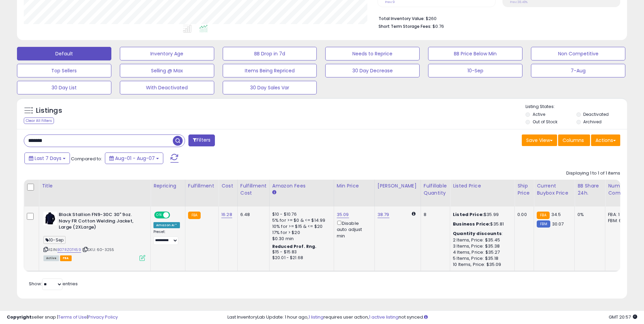 The width and height of the screenshot is (644, 324). What do you see at coordinates (49, 111) in the screenshot?
I see `h5: Listings` at bounding box center [49, 111].